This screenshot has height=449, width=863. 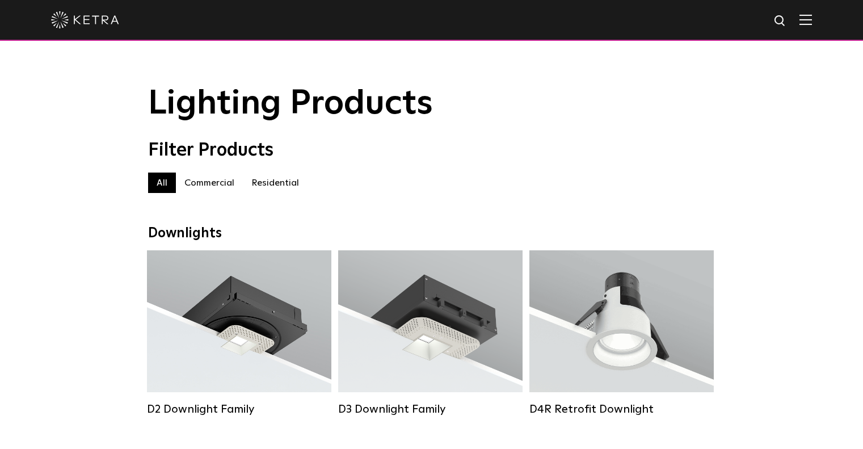 What do you see at coordinates (432, 233) in the screenshot?
I see `div: Downlights` at bounding box center [432, 233].